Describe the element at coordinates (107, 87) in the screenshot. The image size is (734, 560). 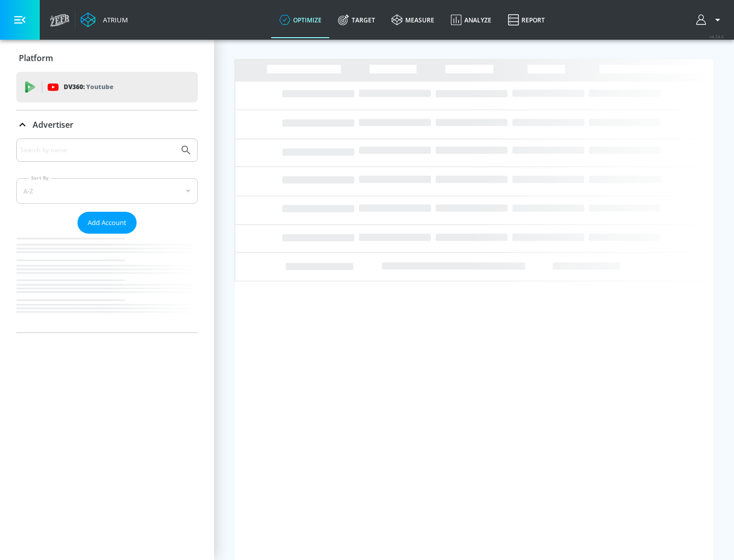
I see `div: DV360: Youtube` at that location.